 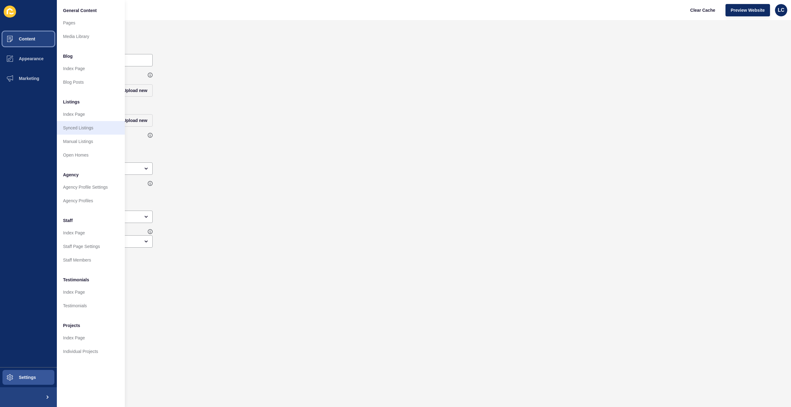 I want to click on a: Staff Members, so click(x=91, y=260).